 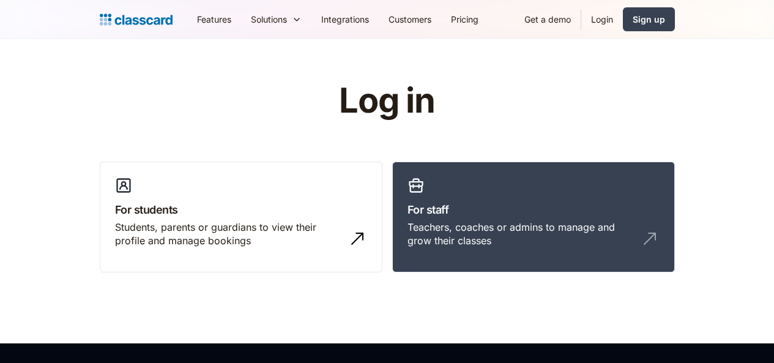 What do you see at coordinates (548, 19) in the screenshot?
I see `a: Get a demo` at bounding box center [548, 19].